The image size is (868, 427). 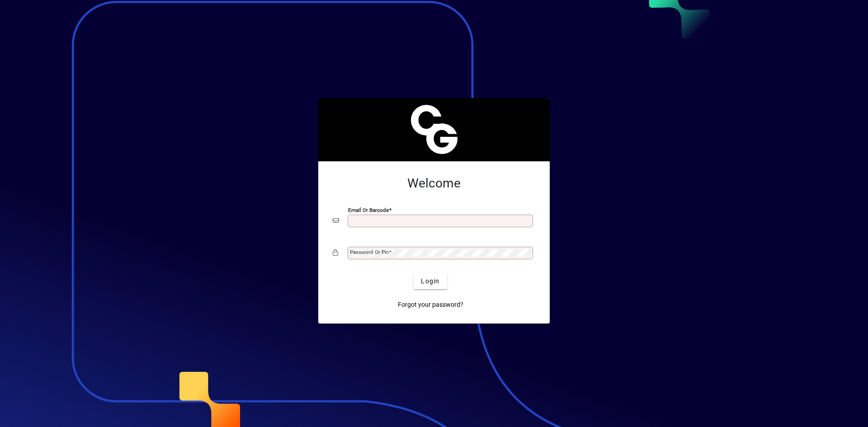 What do you see at coordinates (430, 305) in the screenshot?
I see `a: Forgot your password?` at bounding box center [430, 305].